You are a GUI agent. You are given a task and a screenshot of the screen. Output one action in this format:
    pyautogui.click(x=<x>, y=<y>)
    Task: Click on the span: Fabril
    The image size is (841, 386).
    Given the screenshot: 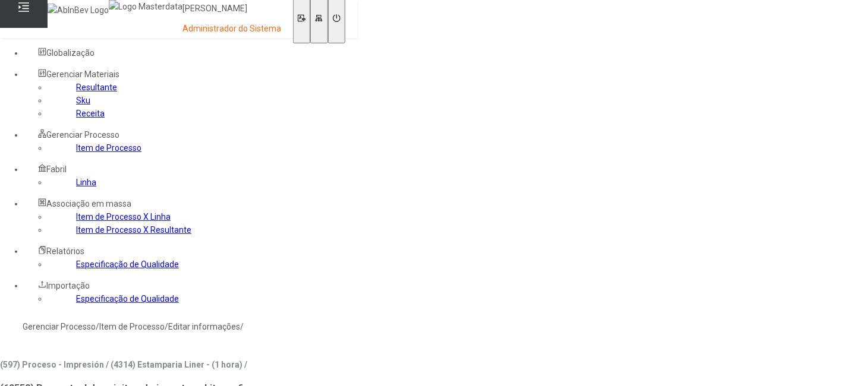 What is the action you would take?
    pyautogui.click(x=56, y=169)
    